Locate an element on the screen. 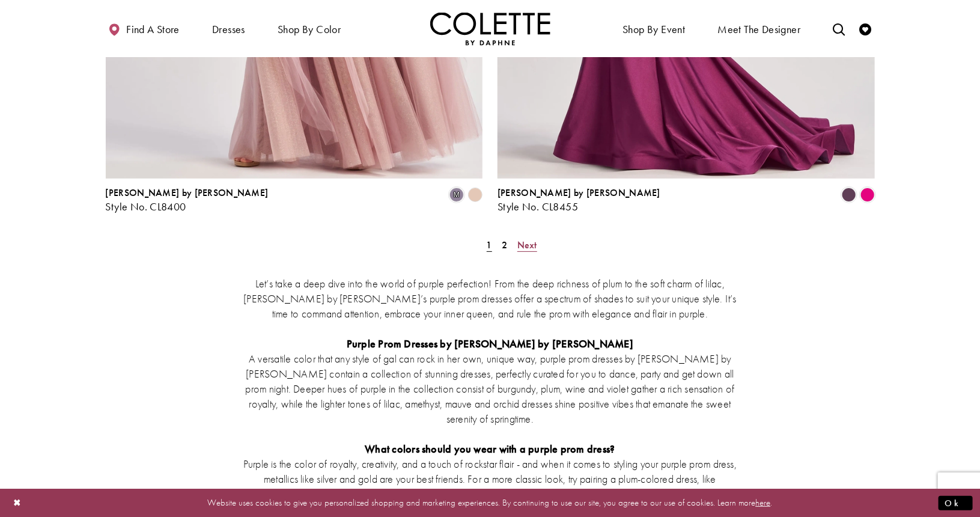  a: here is located at coordinates (763, 503).